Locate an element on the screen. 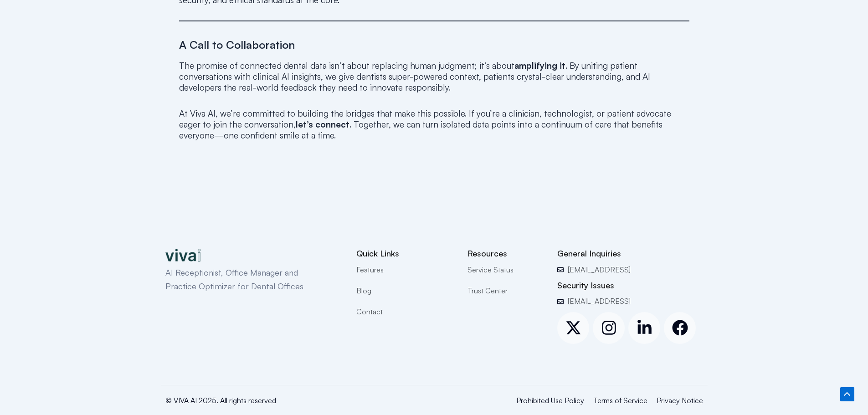 The height and width of the screenshot is (415, 868). span: Contact is located at coordinates (369, 311).